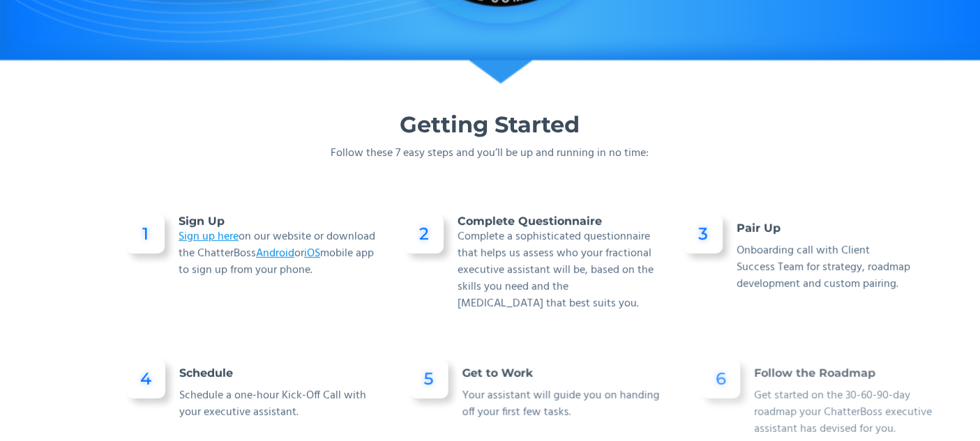 The width and height of the screenshot is (980, 441). I want to click on h5: Follow the Roadmap, so click(853, 374).